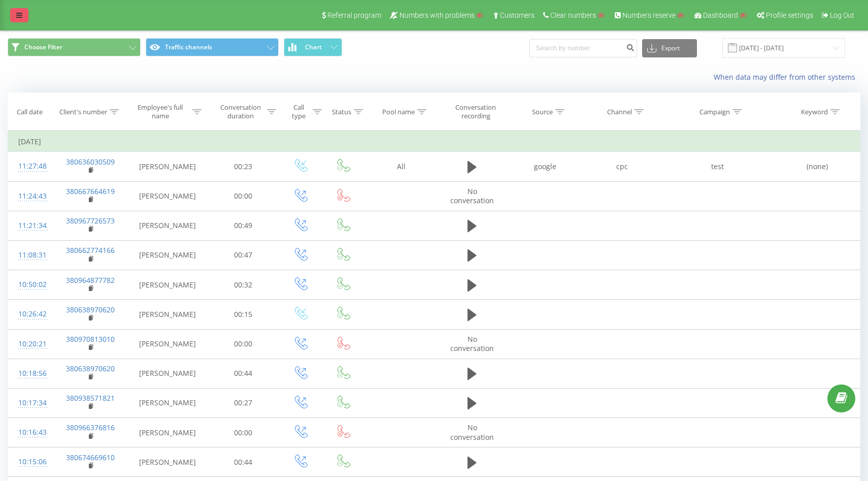 The height and width of the screenshot is (481, 868). Describe the element at coordinates (243, 226) in the screenshot. I see `td: 00:49` at that location.